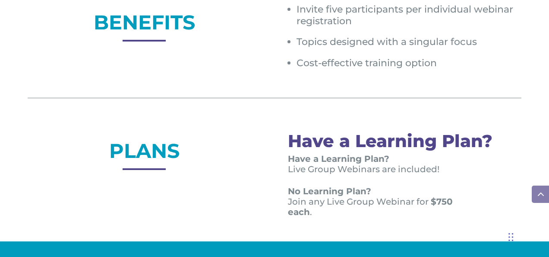 The height and width of the screenshot is (257, 549). I want to click on div: Chat Widget, so click(528, 236).